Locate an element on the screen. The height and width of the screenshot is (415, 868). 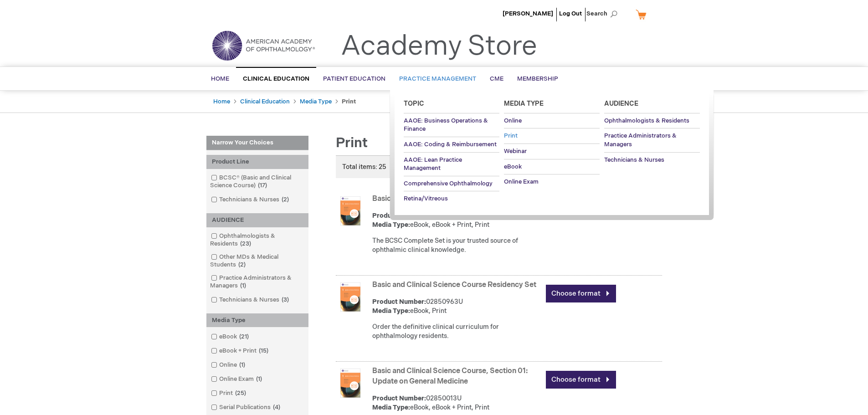
span: Audience is located at coordinates (621, 104).